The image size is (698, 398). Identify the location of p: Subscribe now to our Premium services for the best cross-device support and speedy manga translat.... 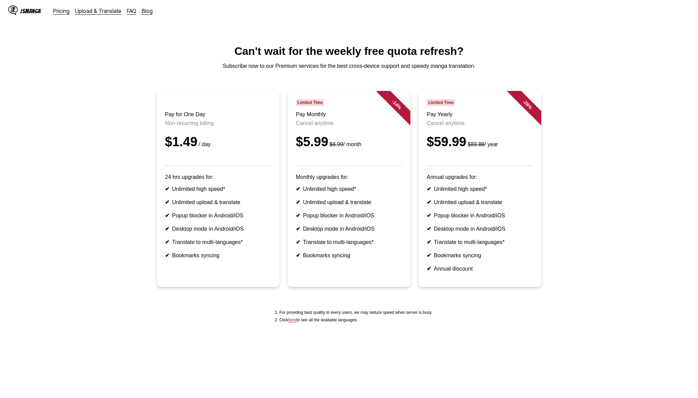
(349, 66).